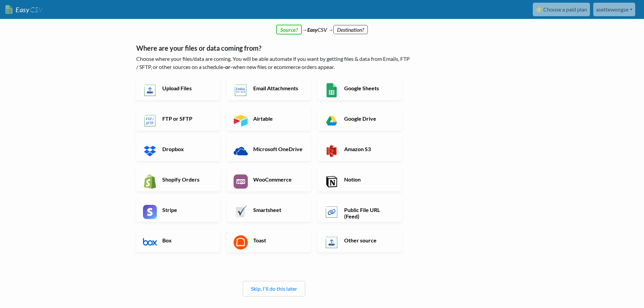 The image size is (644, 308). I want to click on h6: Smartsheet, so click(278, 210).